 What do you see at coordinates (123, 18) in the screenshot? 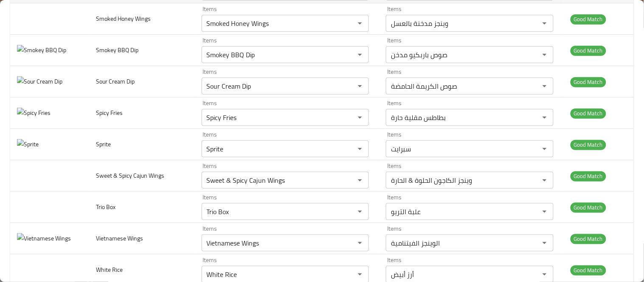
I see `span: Smoked Honey Wings` at bounding box center [123, 18].